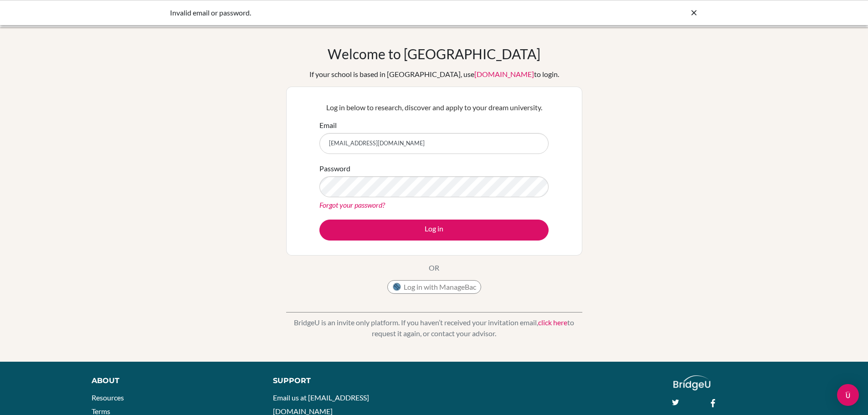 This screenshot has width=868, height=415. What do you see at coordinates (352, 204) in the screenshot?
I see `a: Forgot your password?` at bounding box center [352, 204].